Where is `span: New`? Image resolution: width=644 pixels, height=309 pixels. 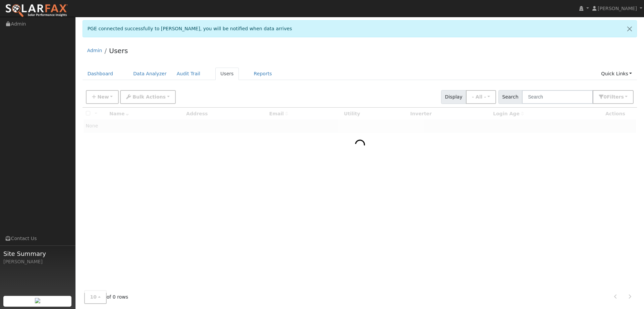
span: New is located at coordinates (103, 97).